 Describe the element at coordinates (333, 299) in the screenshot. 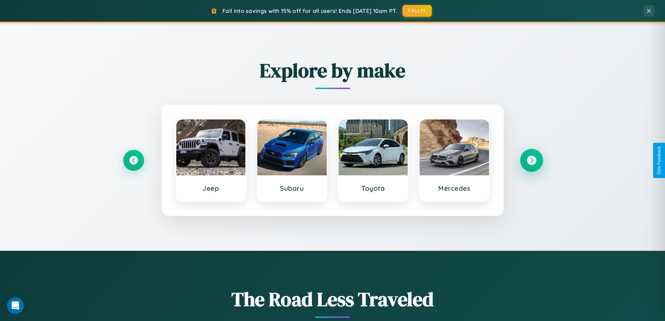

I see `h1: The Road Less Traveled` at that location.